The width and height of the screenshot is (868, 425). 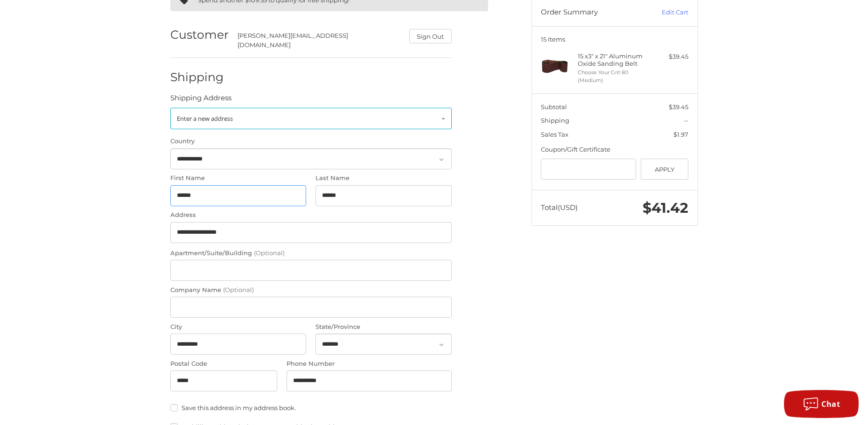 What do you see at coordinates (201, 100) in the screenshot?
I see `legend: Shipping Address` at bounding box center [201, 100].